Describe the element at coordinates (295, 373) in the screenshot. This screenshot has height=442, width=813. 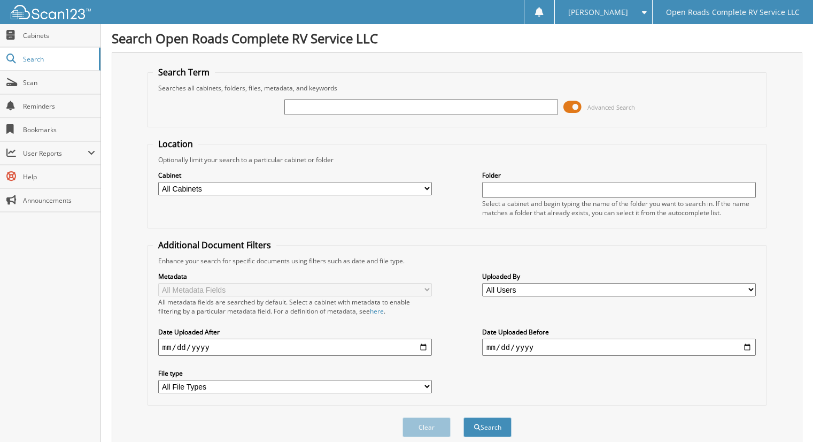
I see `label: File type` at that location.